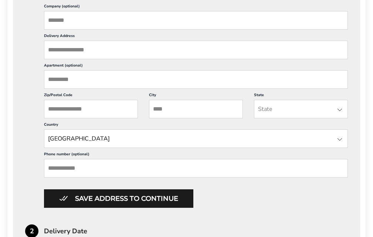 The height and width of the screenshot is (237, 373). I want to click on label: Apartment (optional), so click(196, 66).